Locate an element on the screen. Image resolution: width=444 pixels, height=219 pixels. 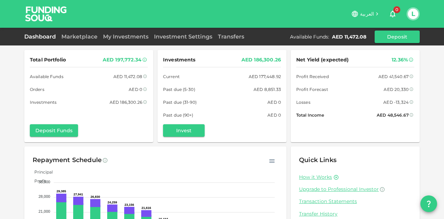
span: Total Income is located at coordinates (310, 115).